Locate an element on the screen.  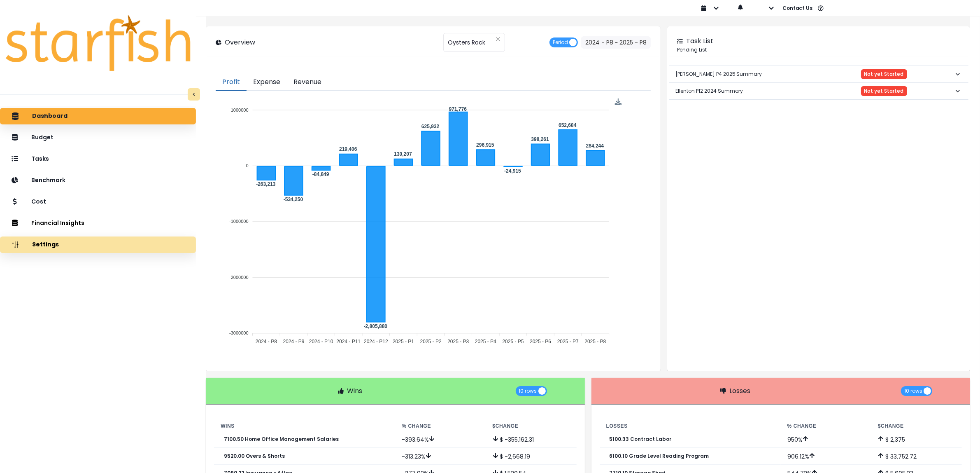
td: 906.12 % is located at coordinates (826, 456).